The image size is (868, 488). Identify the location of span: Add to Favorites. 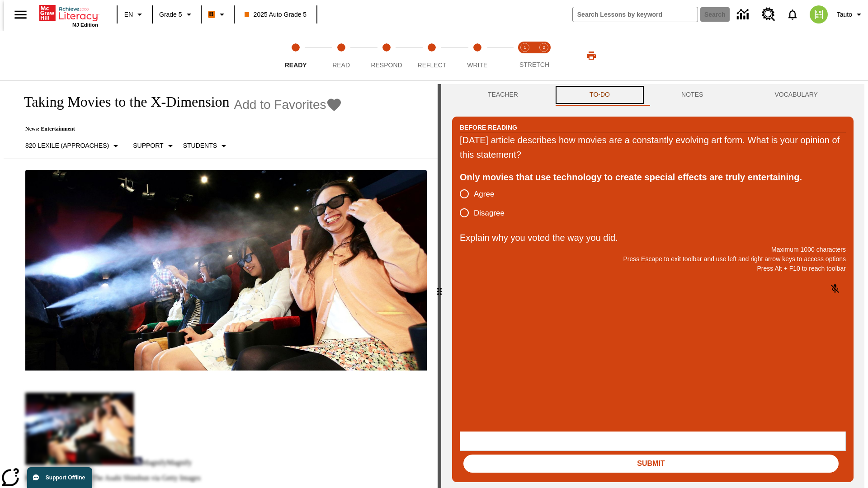
(280, 105).